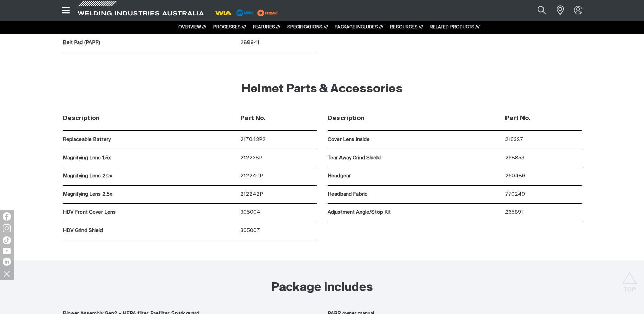  I want to click on h2: Package Includes, so click(322, 288).